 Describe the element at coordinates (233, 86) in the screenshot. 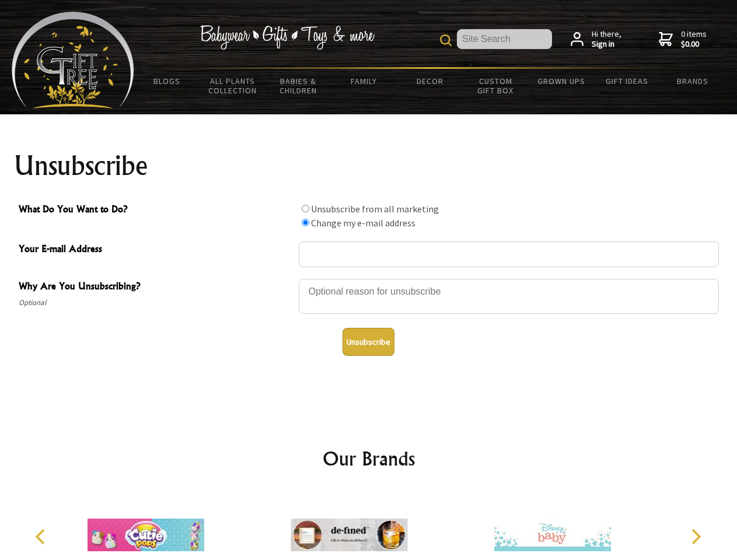

I see `a: All Plants Collection` at that location.